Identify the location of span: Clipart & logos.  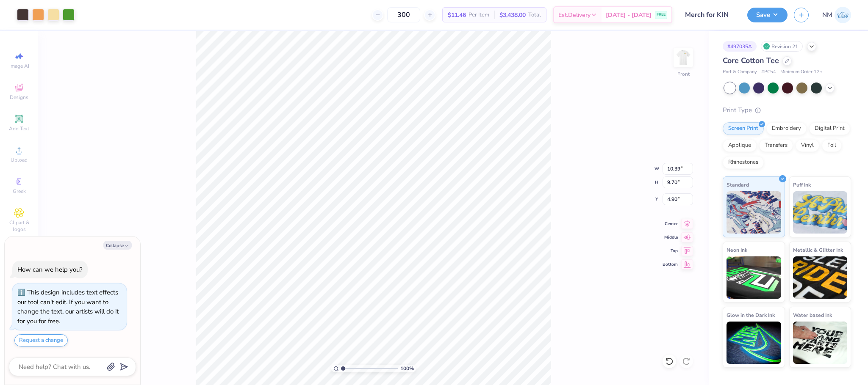
(19, 226).